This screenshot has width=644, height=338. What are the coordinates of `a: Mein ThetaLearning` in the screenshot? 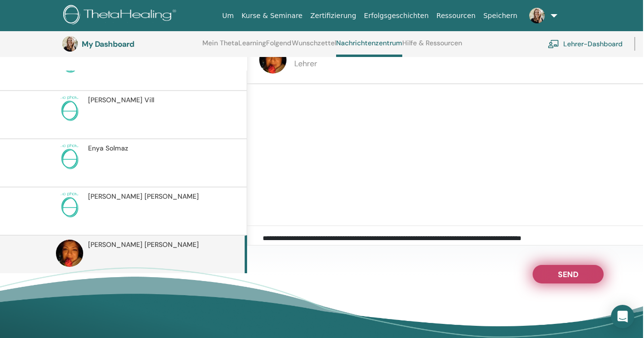 It's located at (234, 47).